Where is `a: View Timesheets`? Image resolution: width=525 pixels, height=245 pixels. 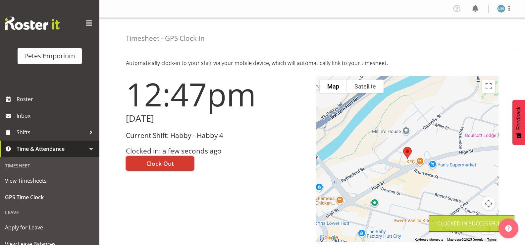 a: View Timesheets is located at coordinates (50, 180).